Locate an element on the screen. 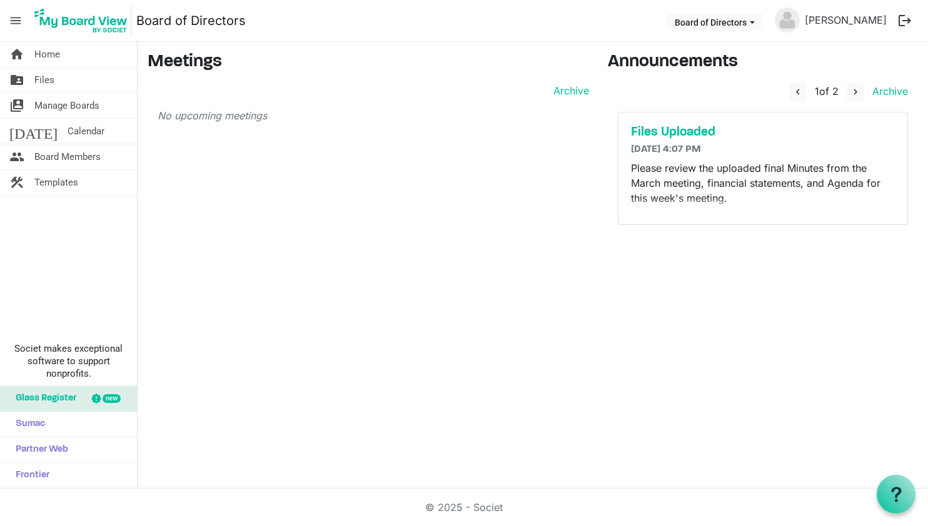 The image size is (928, 526). button: Board of Directors dropdownbutton is located at coordinates (714, 22).